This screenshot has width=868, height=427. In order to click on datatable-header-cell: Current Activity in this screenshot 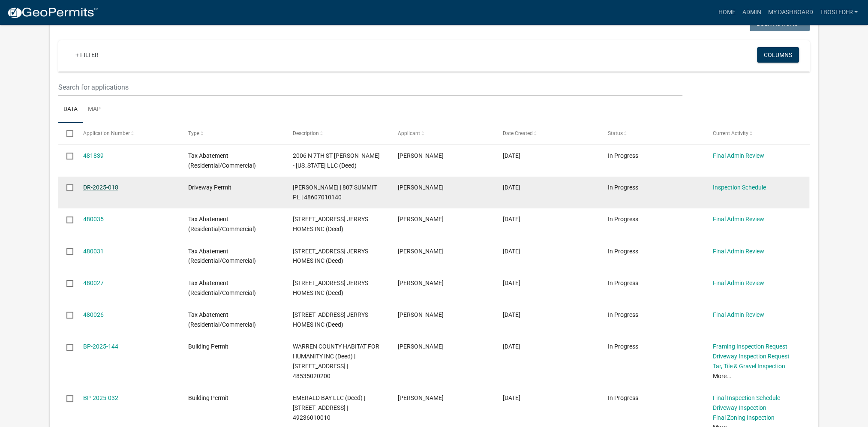, I will do `click(756, 133)`.